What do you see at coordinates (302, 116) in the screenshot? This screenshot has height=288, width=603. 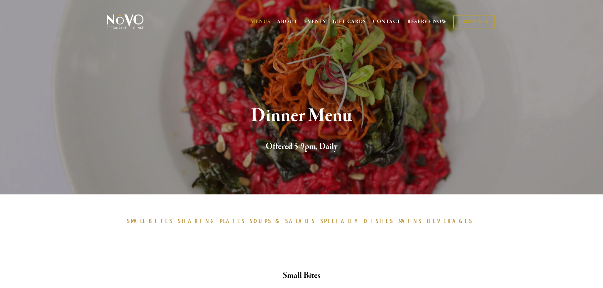 I see `h1: Dinner Menu` at bounding box center [302, 116].